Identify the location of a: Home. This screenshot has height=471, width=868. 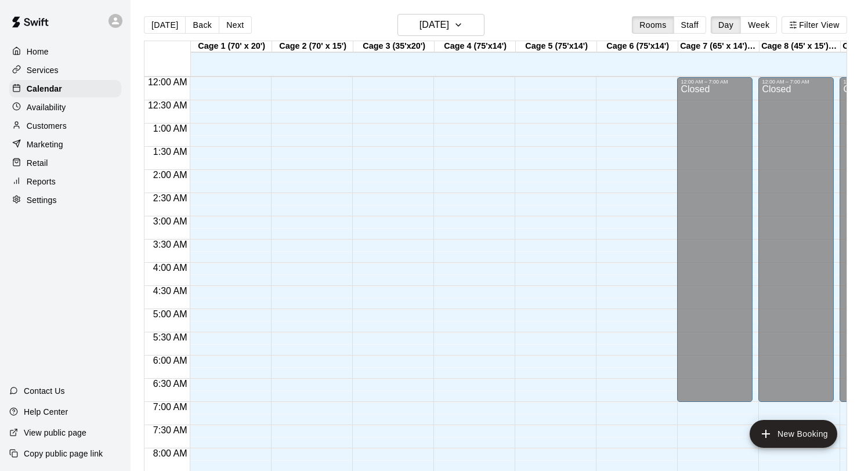
(65, 51).